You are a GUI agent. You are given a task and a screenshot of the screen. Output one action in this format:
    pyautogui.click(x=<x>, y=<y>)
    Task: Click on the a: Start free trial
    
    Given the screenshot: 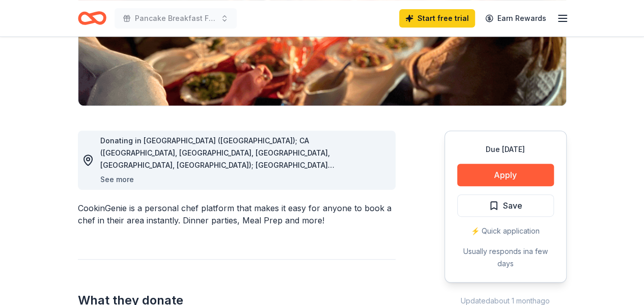 What is the action you would take?
    pyautogui.click(x=437, y=18)
    